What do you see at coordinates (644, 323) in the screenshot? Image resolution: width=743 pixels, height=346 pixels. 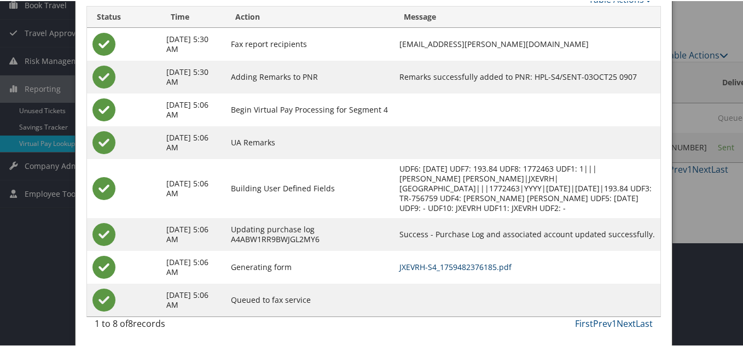 I see `a: Last` at bounding box center [644, 323].